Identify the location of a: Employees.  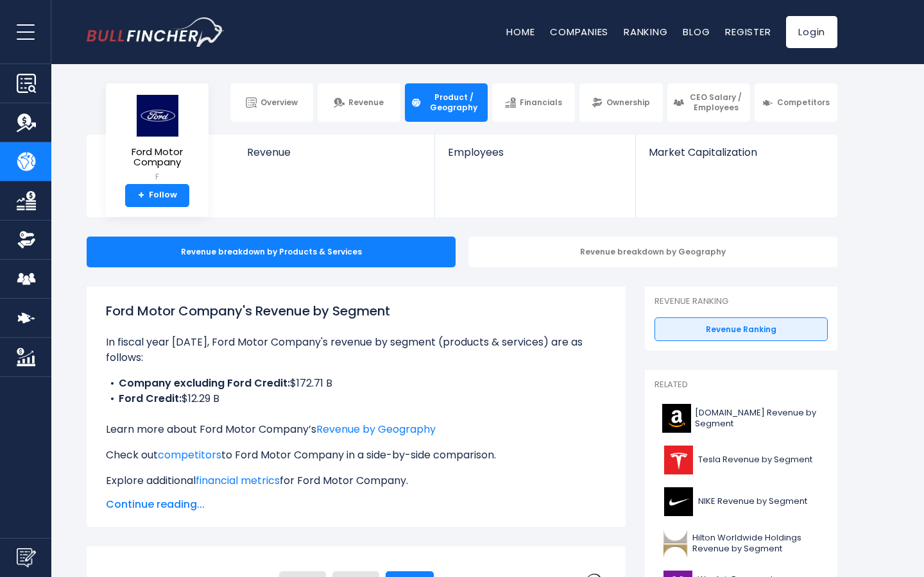
(534, 157).